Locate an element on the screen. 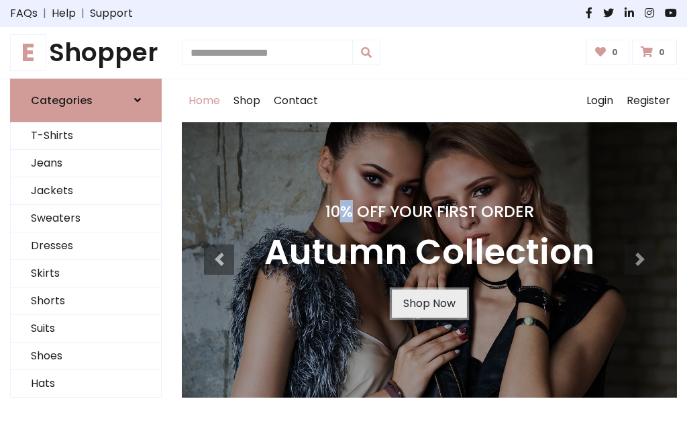 The image size is (687, 442). a: Dresses is located at coordinates (86, 246).